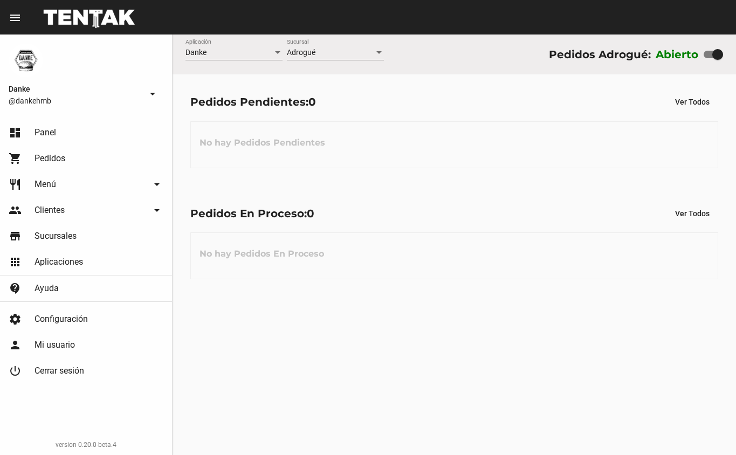 Image resolution: width=736 pixels, height=455 pixels. What do you see at coordinates (15, 133) in the screenshot?
I see `mat-icon: dashboard` at bounding box center [15, 133].